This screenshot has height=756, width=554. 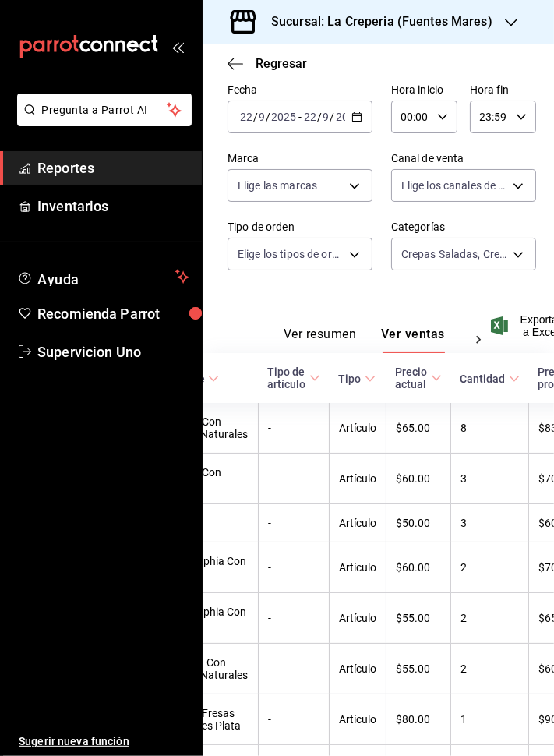 I want to click on span: Sugerir nueva función, so click(x=104, y=741).